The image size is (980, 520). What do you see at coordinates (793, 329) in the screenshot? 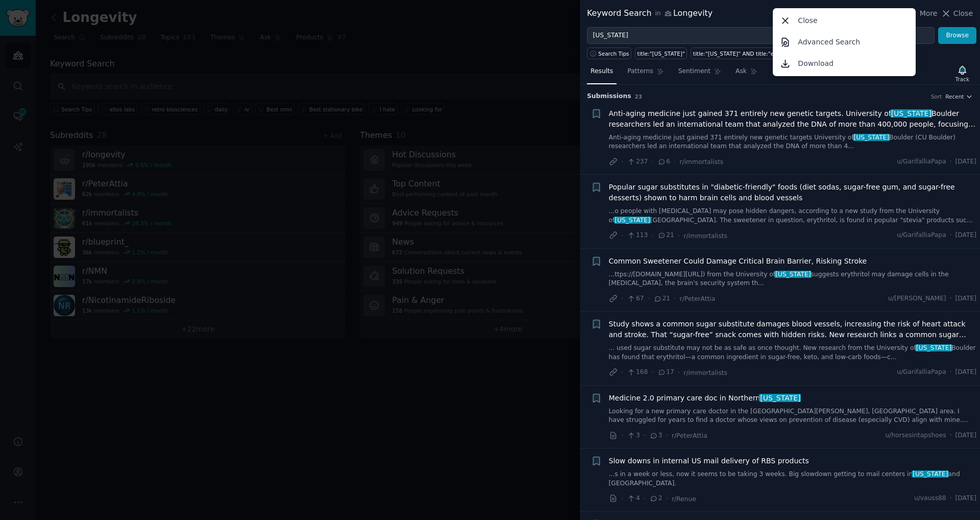
I see `a: Study shows a common sugar substitute damages blood vessels, increasing the risk of heart attack ...` at bounding box center [793, 329].